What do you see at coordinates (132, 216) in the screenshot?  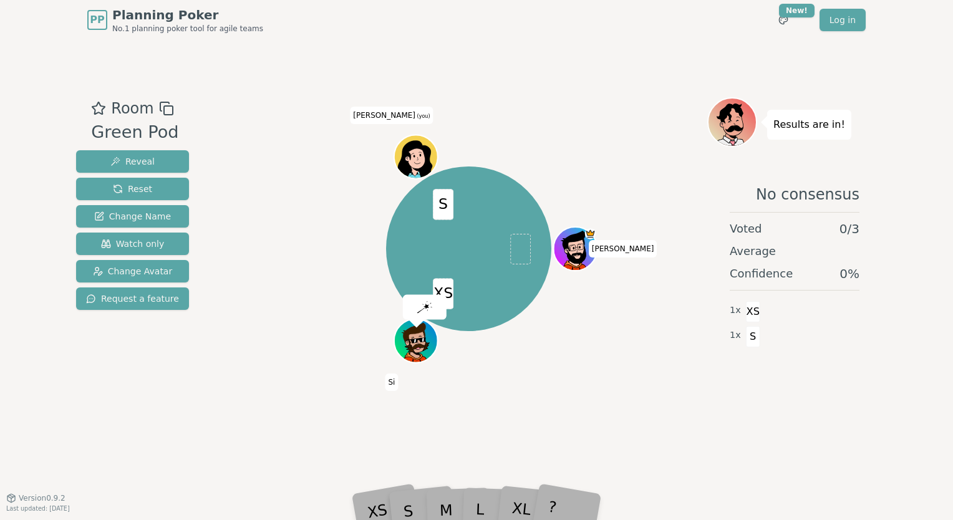 I see `button: Change Name` at bounding box center [132, 216].